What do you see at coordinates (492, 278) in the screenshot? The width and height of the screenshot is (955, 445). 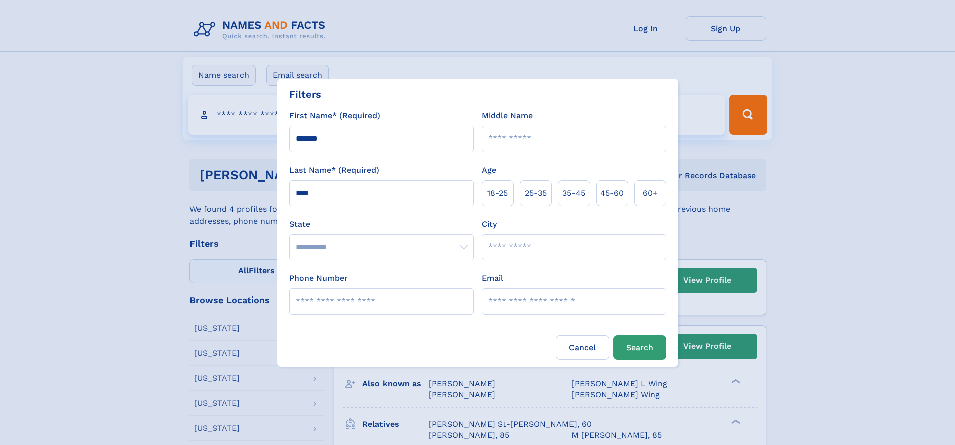 I see `label: Email` at bounding box center [492, 278].